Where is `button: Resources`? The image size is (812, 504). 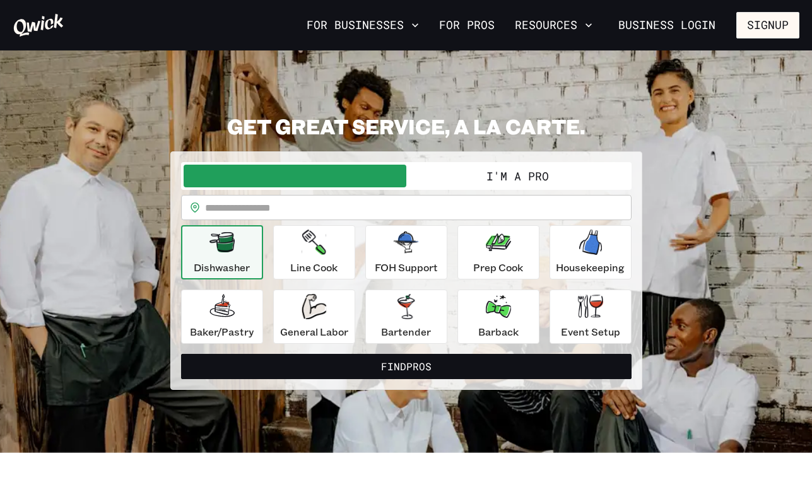
button: Resources is located at coordinates (553, 25).